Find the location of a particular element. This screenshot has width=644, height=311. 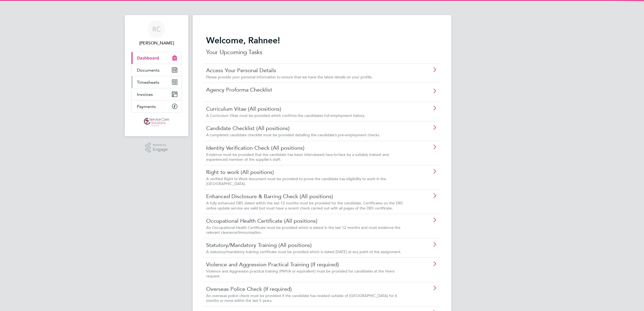

p: Your Upcoming Tasks is located at coordinates (322, 52).